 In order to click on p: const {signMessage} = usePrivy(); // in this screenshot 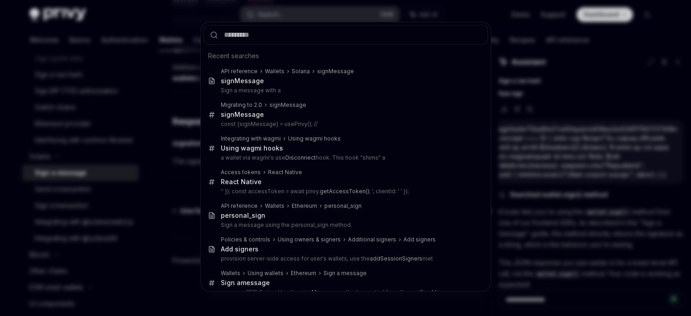, I will do `click(345, 124)`.